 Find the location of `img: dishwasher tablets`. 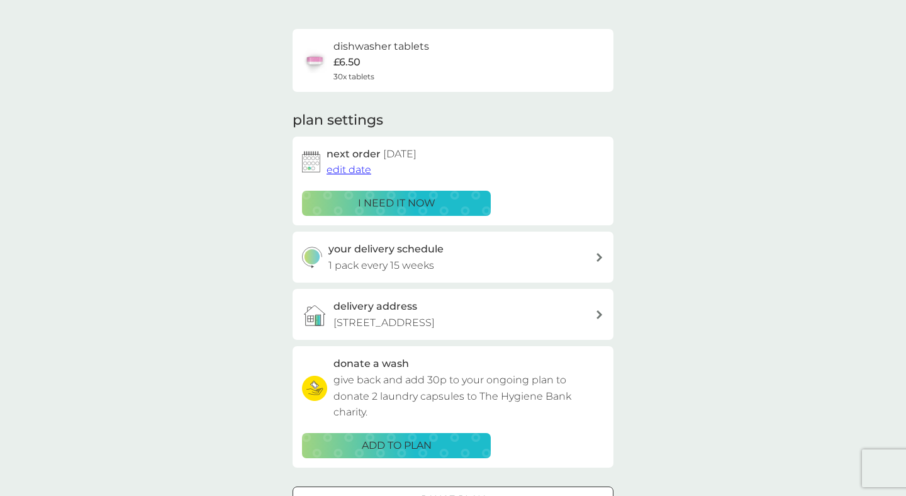

img: dishwasher tablets is located at coordinates (315, 60).